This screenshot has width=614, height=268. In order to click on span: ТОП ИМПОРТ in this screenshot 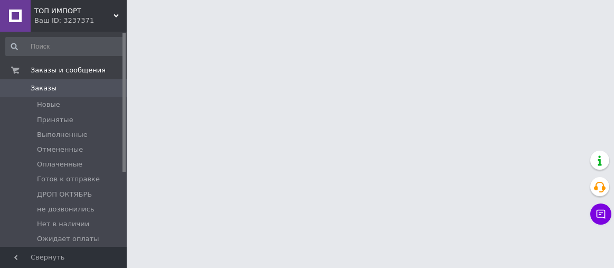, I will do `click(74, 11)`.